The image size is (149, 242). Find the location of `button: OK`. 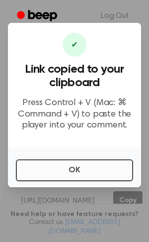

button: OK is located at coordinates (75, 170).